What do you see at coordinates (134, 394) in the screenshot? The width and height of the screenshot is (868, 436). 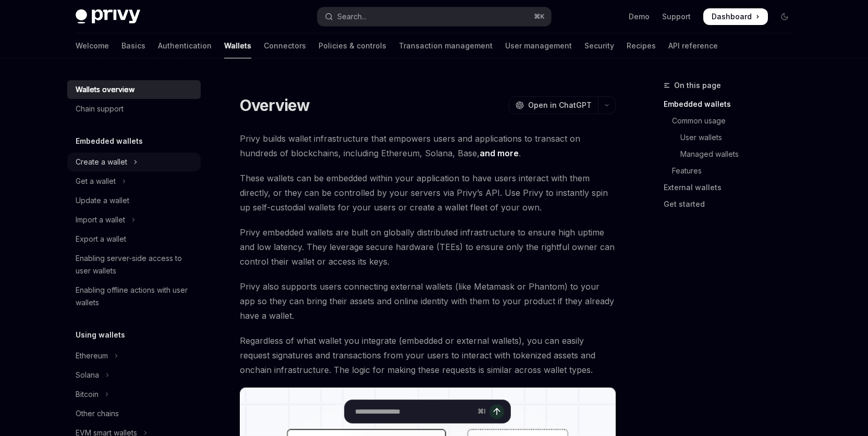 I see `button: Toggle Bitcoin section` at bounding box center [134, 394].